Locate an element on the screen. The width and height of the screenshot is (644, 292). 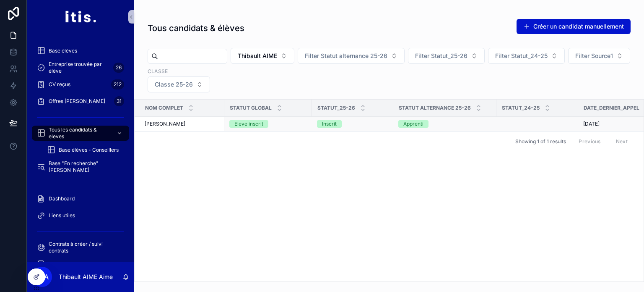
a: Dashboard is located at coordinates (80, 199).